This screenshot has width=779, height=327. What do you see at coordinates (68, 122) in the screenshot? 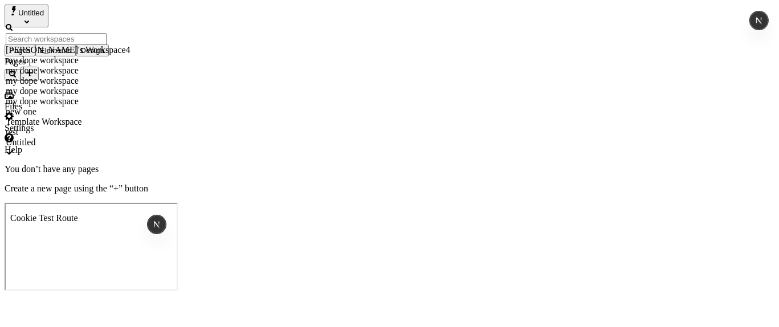
I see `div: Template Workspace` at bounding box center [68, 122].